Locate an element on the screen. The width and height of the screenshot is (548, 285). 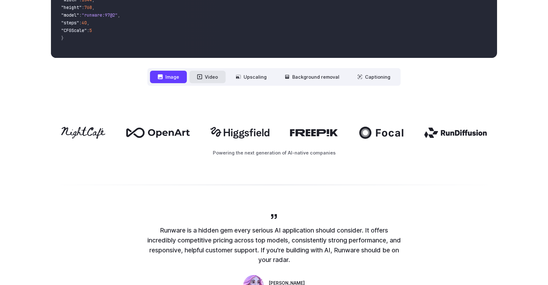
span: "runware:97@2" is located at coordinates (100, 15).